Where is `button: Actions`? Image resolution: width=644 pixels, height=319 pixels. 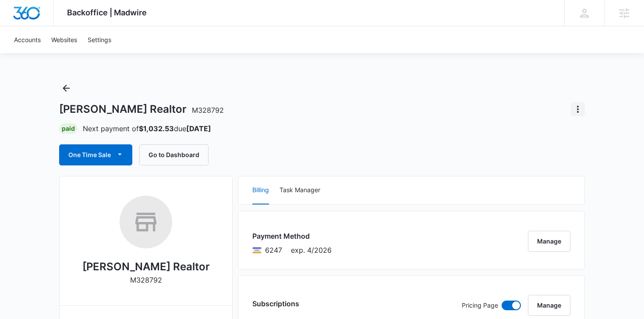
button: Actions is located at coordinates (578, 109).